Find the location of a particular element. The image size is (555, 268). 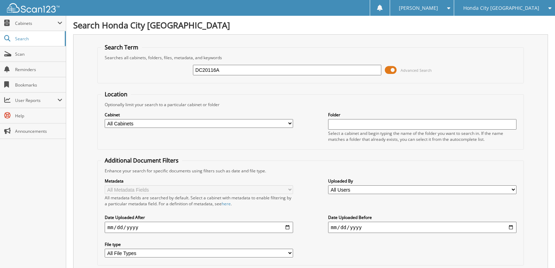

div: Enhance your search for specific documents using filters such as date and file type. is located at coordinates (310, 170).